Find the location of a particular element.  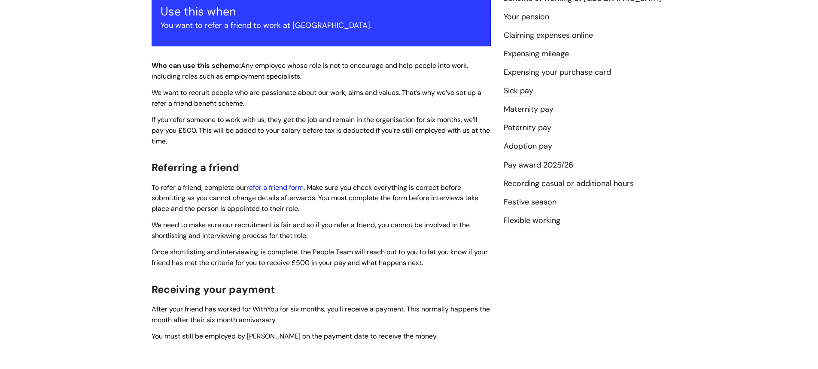

a: Adoption pay is located at coordinates (528, 146).